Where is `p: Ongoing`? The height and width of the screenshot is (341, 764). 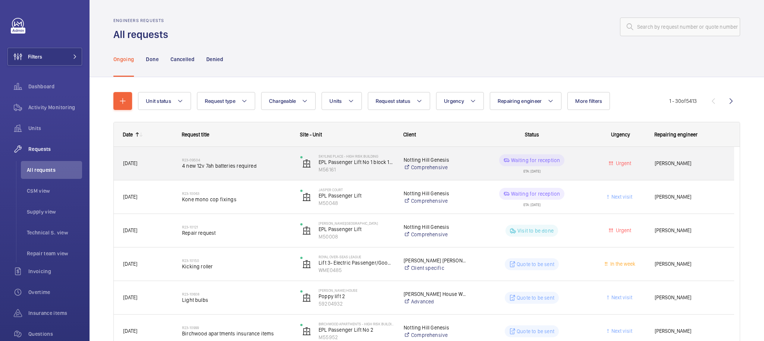
p: Ongoing is located at coordinates (123, 59).